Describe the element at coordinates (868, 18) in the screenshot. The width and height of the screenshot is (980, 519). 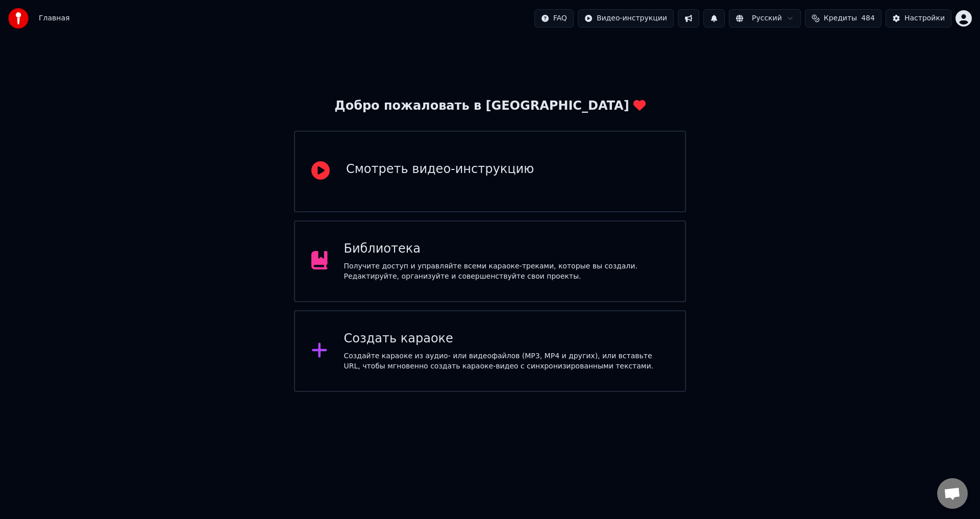
I see `span: 484` at that location.